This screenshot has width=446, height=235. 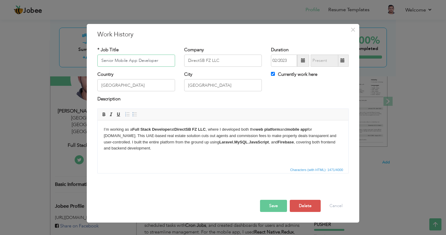 I want to click on strong: Firebase, so click(x=188, y=22).